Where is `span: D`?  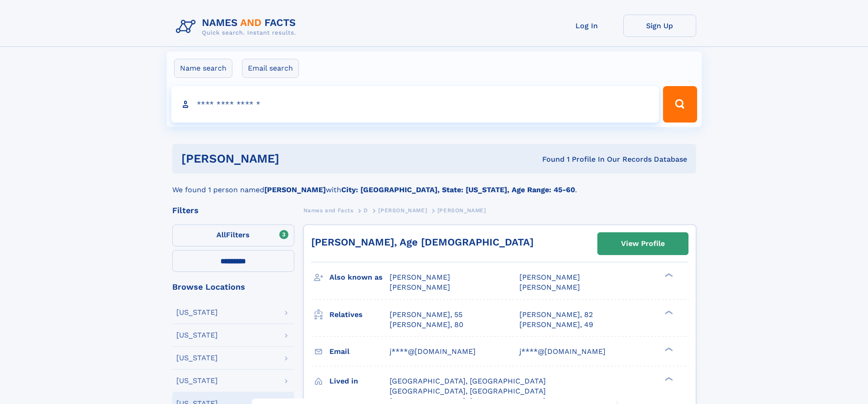 span: D is located at coordinates (366, 211).